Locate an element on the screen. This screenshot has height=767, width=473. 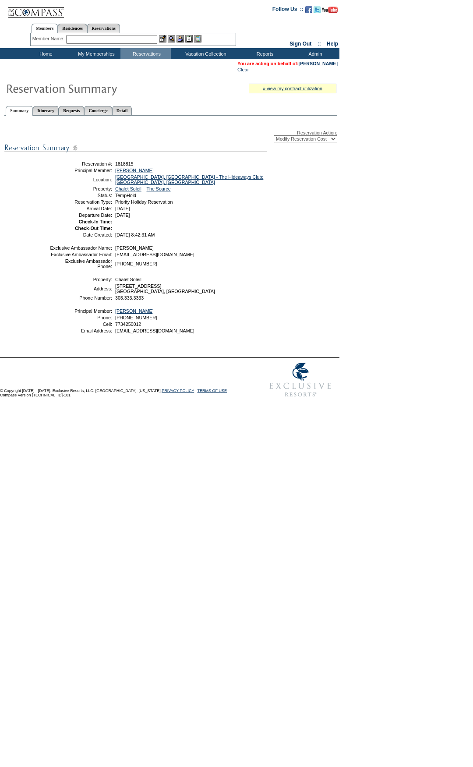
td: Exclusive Ambassador Name: is located at coordinates (81, 248).